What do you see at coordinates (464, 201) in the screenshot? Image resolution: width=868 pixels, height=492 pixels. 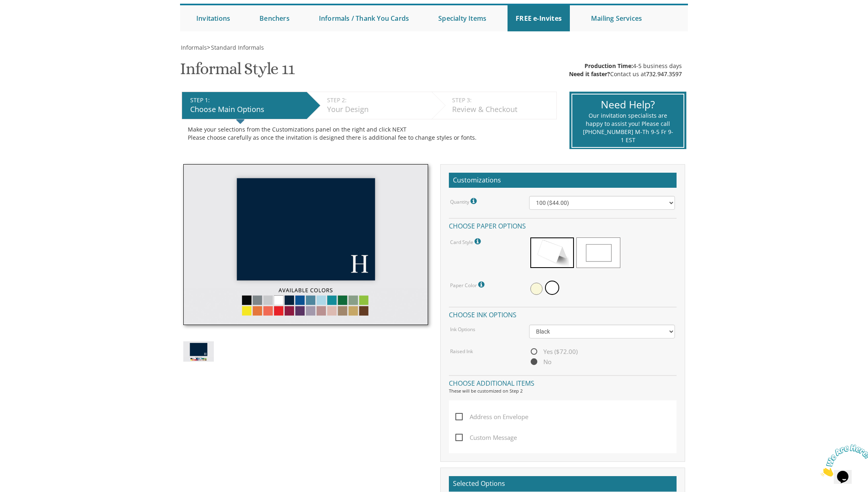 I see `label: Quantity` at bounding box center [464, 201].